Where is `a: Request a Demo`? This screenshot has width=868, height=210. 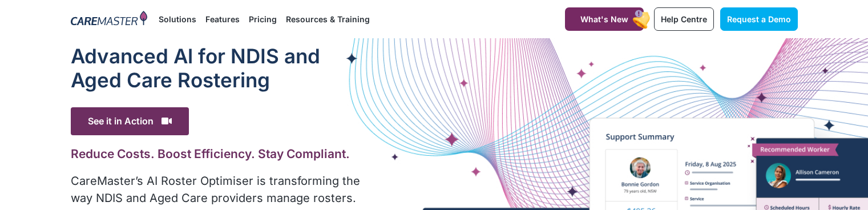
a: Request a Demo is located at coordinates (759, 19).